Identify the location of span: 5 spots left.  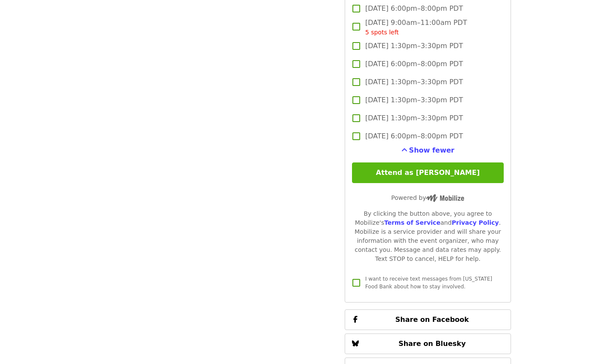
(382, 32).